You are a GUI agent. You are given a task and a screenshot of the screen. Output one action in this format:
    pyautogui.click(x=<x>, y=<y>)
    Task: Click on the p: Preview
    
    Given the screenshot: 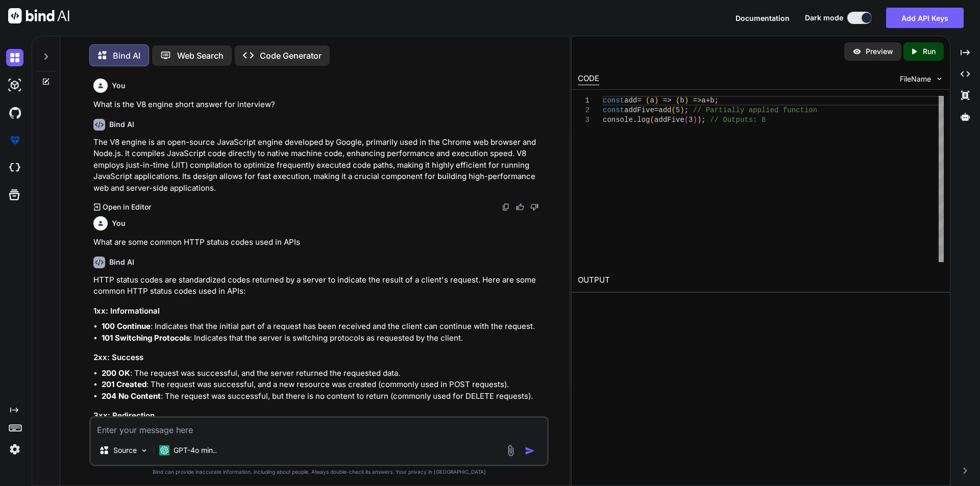 What is the action you would take?
    pyautogui.click(x=879, y=52)
    